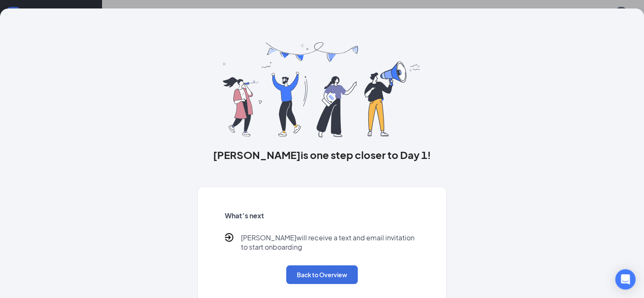  Describe the element at coordinates (625, 279) in the screenshot. I see `div: Open Intercom Messenger` at that location.